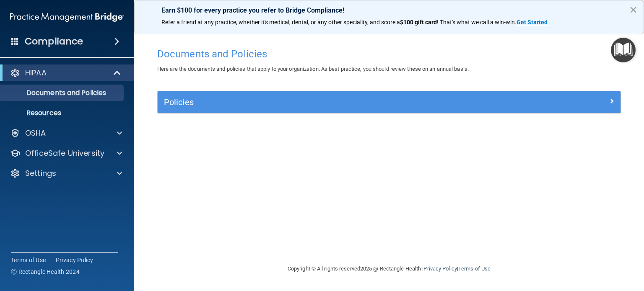 The height and width of the screenshot is (291, 644). What do you see at coordinates (281, 22) in the screenshot?
I see `span: Refer a friend at any practice, whether it's medical, dental, or any other speciality, and score a` at bounding box center [281, 22].